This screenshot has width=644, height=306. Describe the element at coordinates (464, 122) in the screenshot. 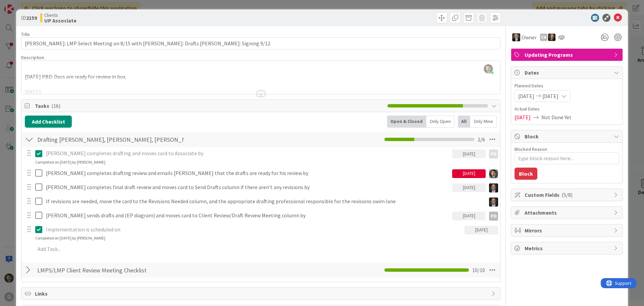

I see `div: All` at that location.